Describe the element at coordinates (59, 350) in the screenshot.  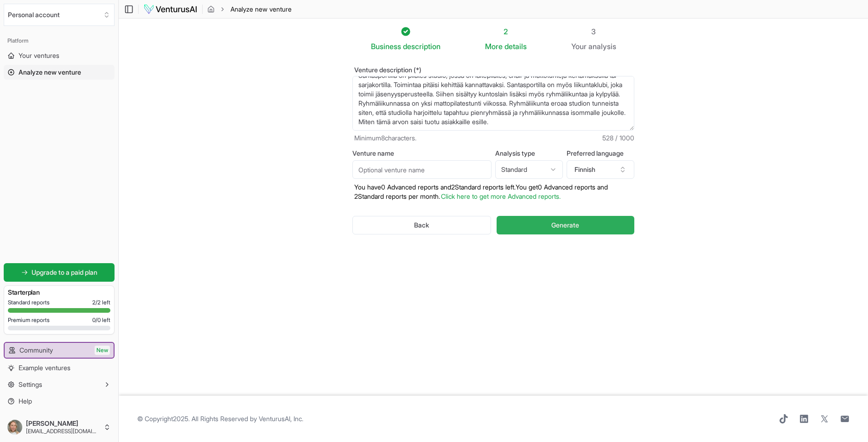
I see `a: CommunityNew` at that location.